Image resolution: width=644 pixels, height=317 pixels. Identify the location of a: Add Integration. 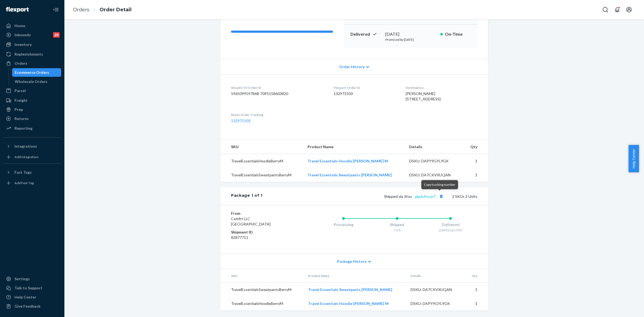
(32, 157).